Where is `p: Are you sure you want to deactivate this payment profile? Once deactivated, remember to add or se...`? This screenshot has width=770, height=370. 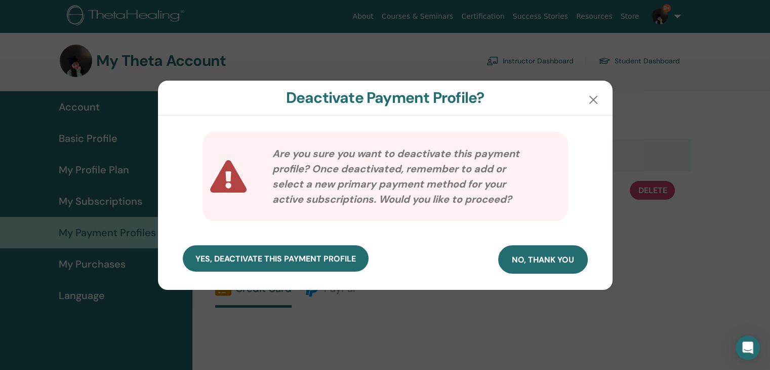
p: Are you sure you want to deactivate this payment profile? Once deactivated, remember to add or se... is located at coordinates (405, 176).